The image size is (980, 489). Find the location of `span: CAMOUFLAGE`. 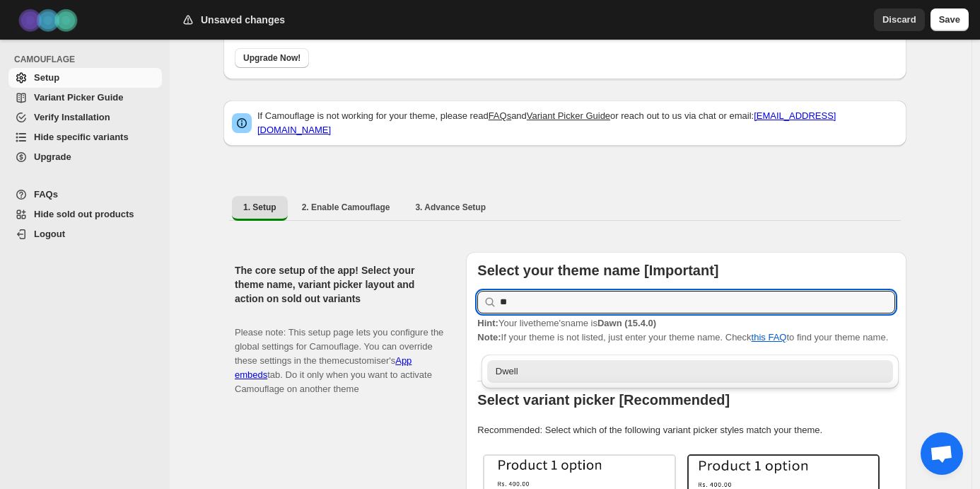

span: CAMOUFLAGE is located at coordinates (88, 59).